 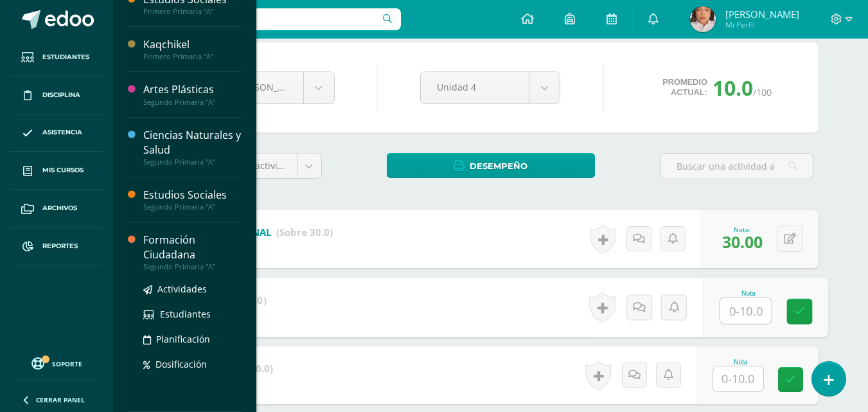 What do you see at coordinates (192, 49) in the screenshot?
I see `a: KaqchikelPrimero Primaria "A"` at bounding box center [192, 49].